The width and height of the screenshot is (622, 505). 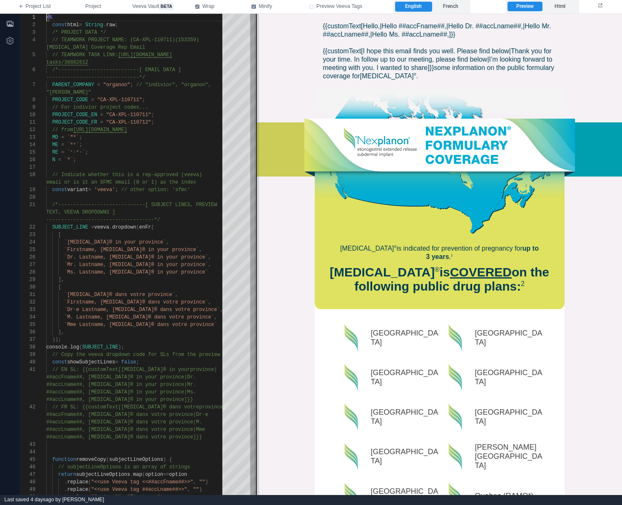 What do you see at coordinates (28, 295) in the screenshot?
I see `div: 31` at bounding box center [28, 295].